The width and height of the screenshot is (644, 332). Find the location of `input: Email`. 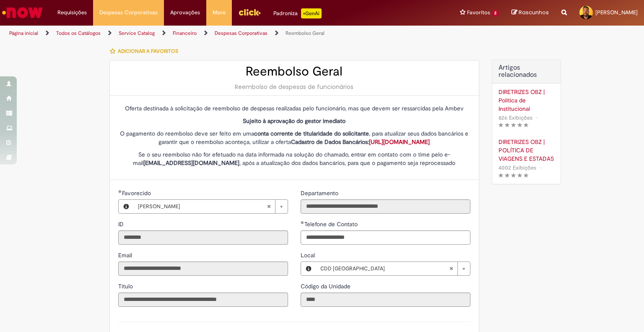

input: Email is located at coordinates (203, 269).